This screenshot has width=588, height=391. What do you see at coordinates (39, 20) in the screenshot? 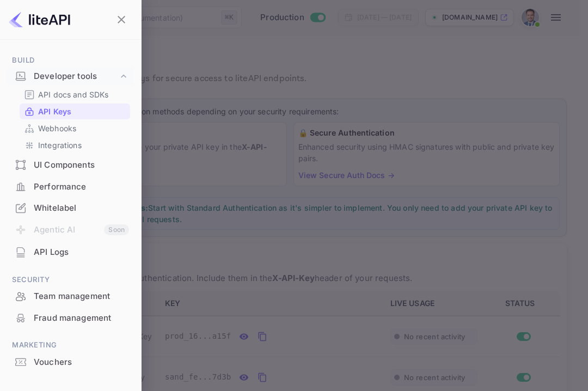
I see `img: LiteAPI logo` at bounding box center [39, 20].